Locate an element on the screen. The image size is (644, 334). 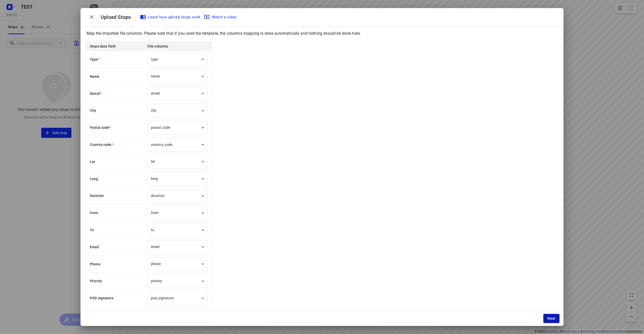
th: File columns is located at coordinates (178, 46).